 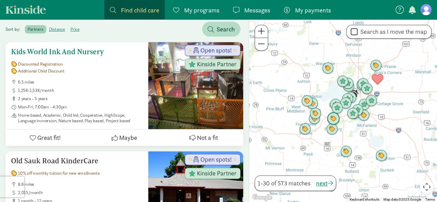 What do you see at coordinates (284, 183) in the screenshot?
I see `span: 1-30 of 573 matches` at bounding box center [284, 183].